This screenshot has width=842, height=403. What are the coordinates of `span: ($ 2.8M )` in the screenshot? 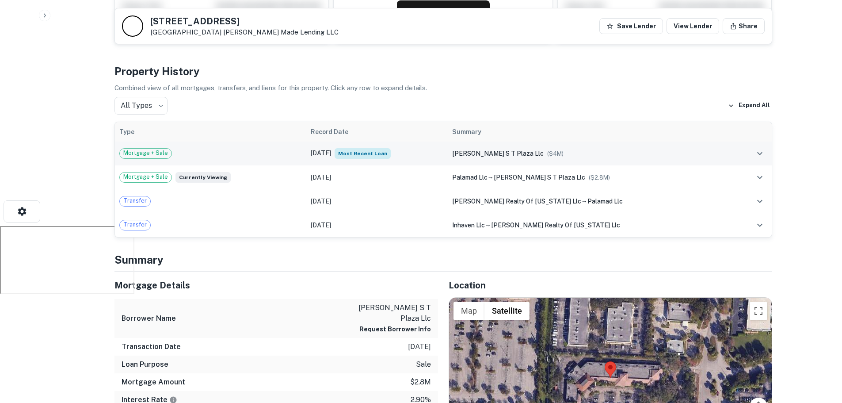 It's located at (599, 177).